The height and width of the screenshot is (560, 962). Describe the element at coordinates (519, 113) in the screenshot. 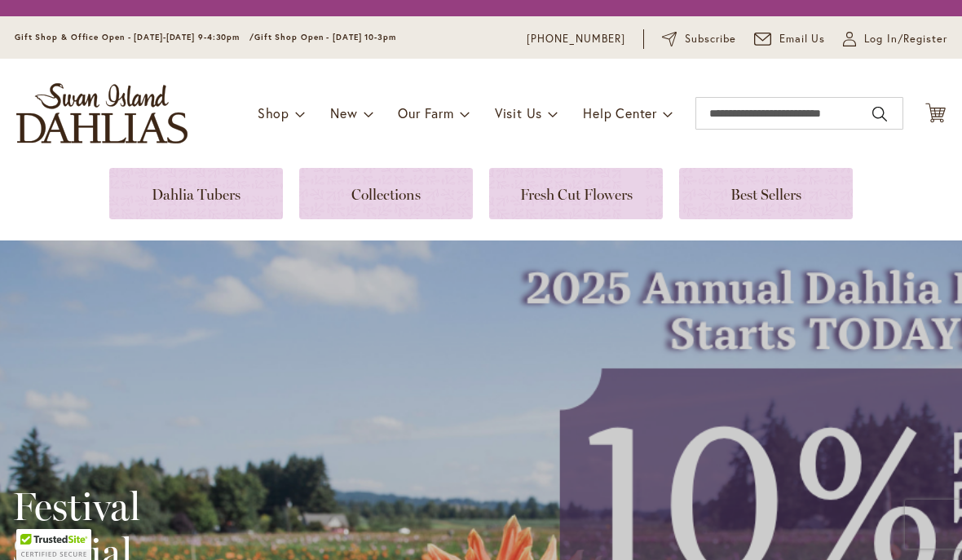

I see `span: Visit Us` at that location.